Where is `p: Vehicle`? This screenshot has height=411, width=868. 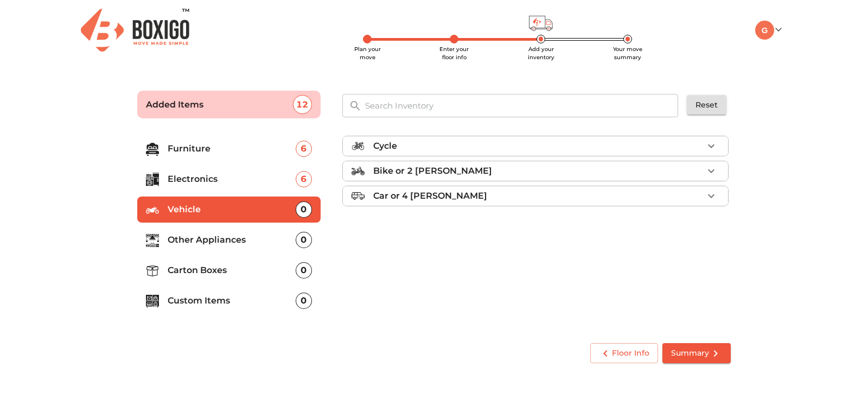
p: Vehicle is located at coordinates (232, 210).